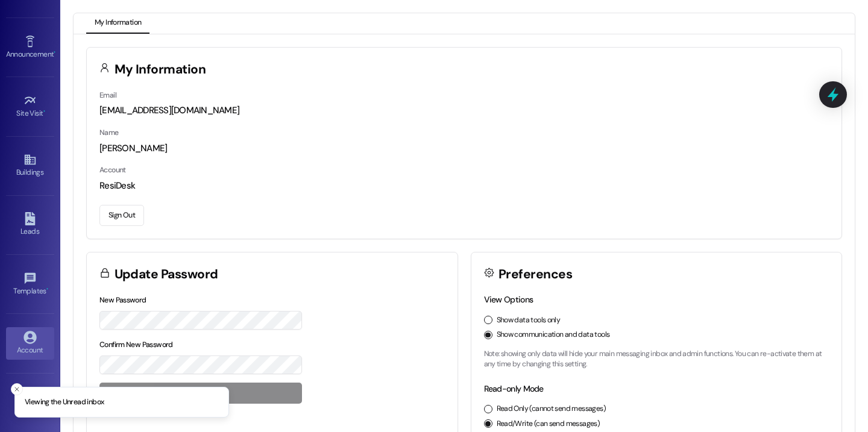 This screenshot has width=868, height=432. Describe the element at coordinates (117, 23) in the screenshot. I see `button: My Information` at that location.